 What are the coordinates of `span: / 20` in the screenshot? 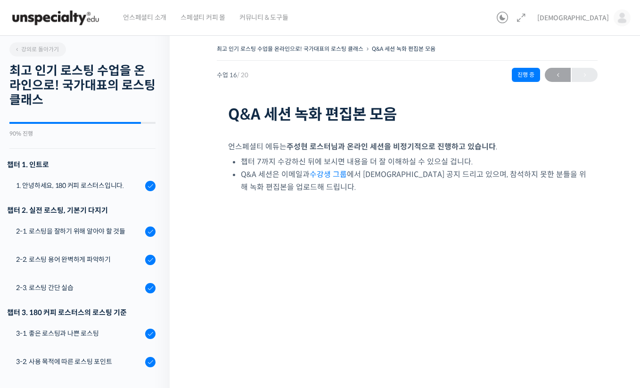 It's located at (243, 75).